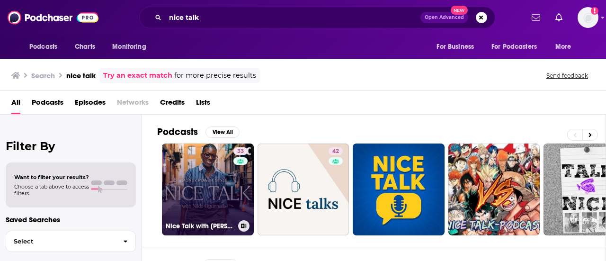 The height and width of the screenshot is (261, 606). Describe the element at coordinates (293, 18) in the screenshot. I see `input: Search podcasts, credits, & more...` at that location.